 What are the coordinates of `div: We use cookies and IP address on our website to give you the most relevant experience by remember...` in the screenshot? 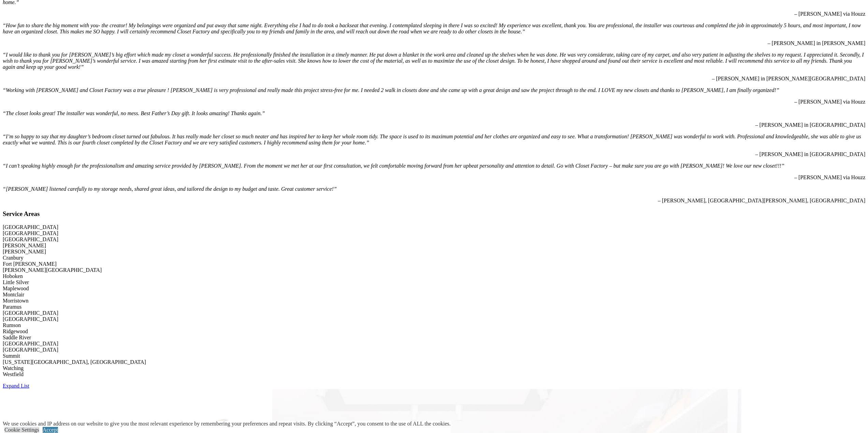 It's located at (226, 424).